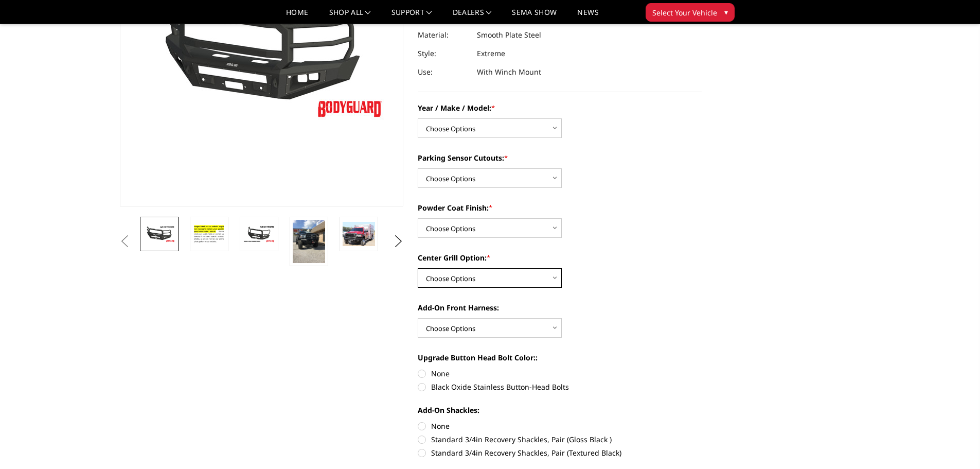 The height and width of the screenshot is (469, 980). I want to click on dd: Smooth Plate Steel, so click(508, 35).